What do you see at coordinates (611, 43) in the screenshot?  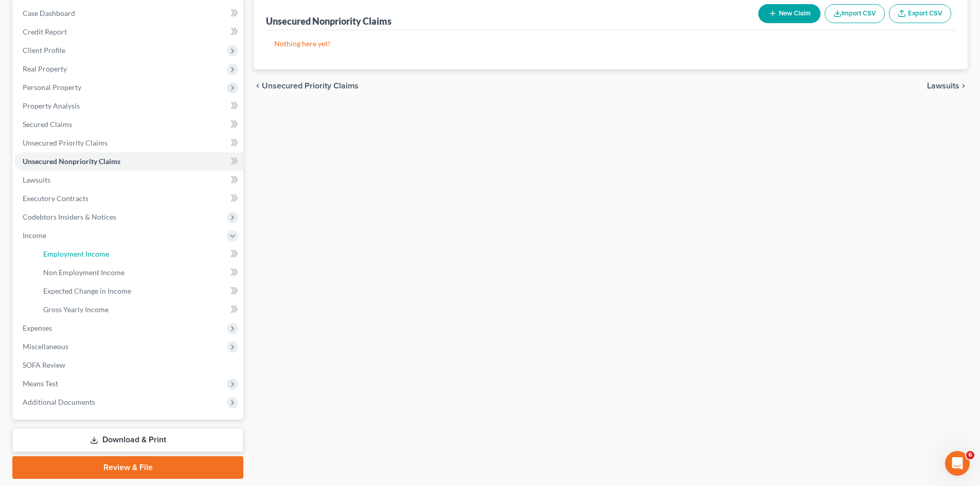 I see `p: Nothing here yet!` at bounding box center [611, 43].